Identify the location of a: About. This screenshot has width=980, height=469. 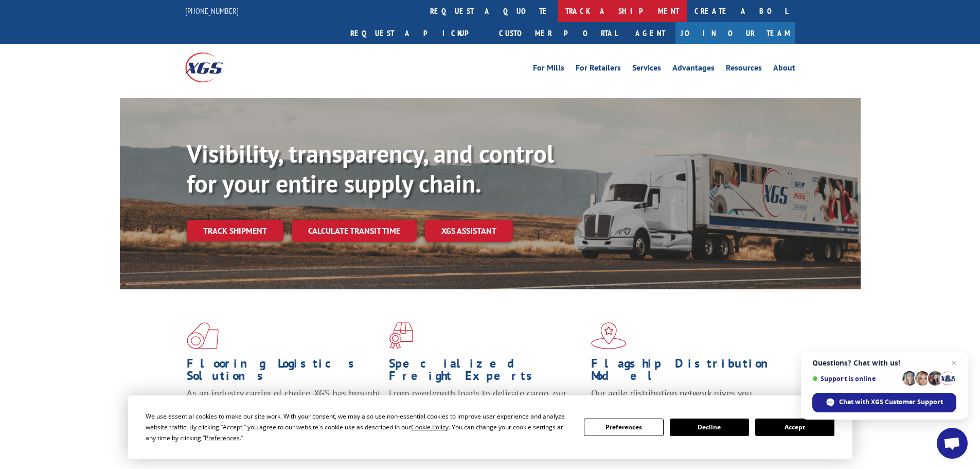
(784, 69).